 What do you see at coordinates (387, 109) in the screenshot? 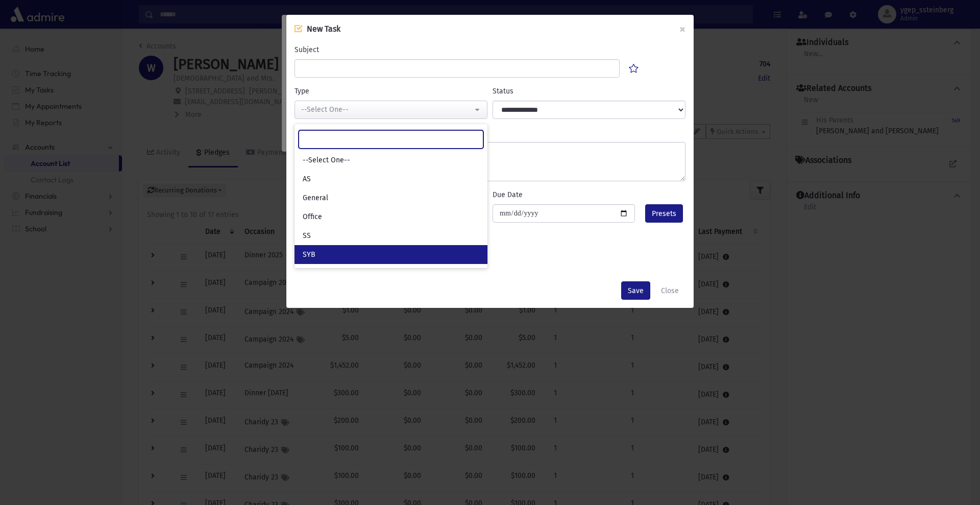
I see `div: --Select One--` at bounding box center [387, 109].